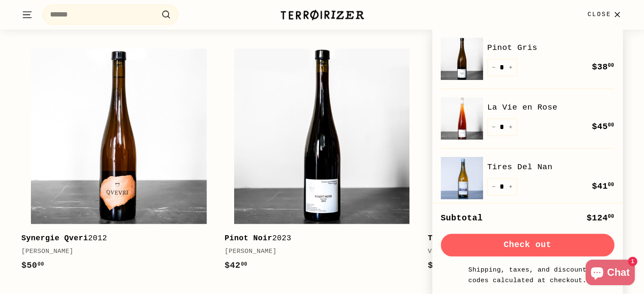 This screenshot has height=294, width=644. What do you see at coordinates (115, 239) in the screenshot?
I see `div: 2012` at bounding box center [115, 239].